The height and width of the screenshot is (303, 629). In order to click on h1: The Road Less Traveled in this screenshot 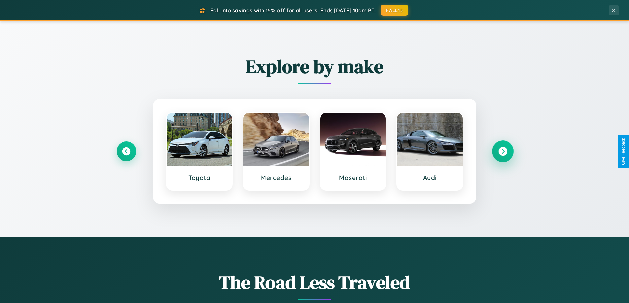, I will do `click(315, 283)`.